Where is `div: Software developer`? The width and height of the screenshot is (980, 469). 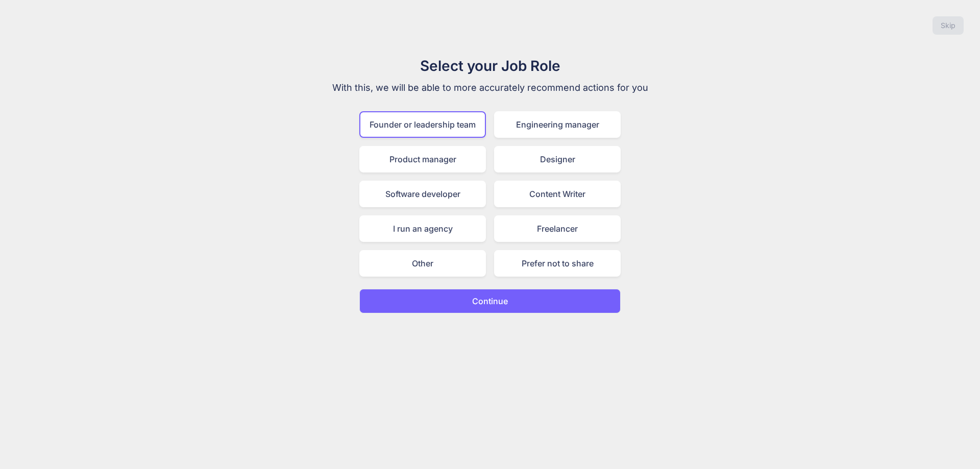
div: Software developer is located at coordinates (423, 194).